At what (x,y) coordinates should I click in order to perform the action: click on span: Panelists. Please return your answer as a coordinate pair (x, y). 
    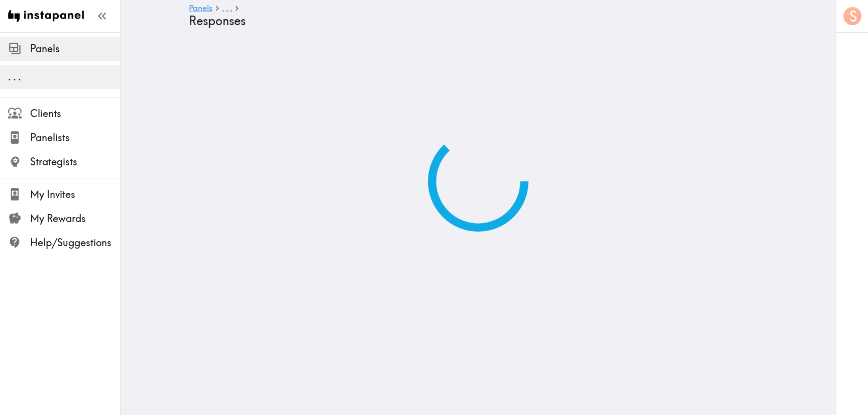
    Looking at the image, I should click on (75, 138).